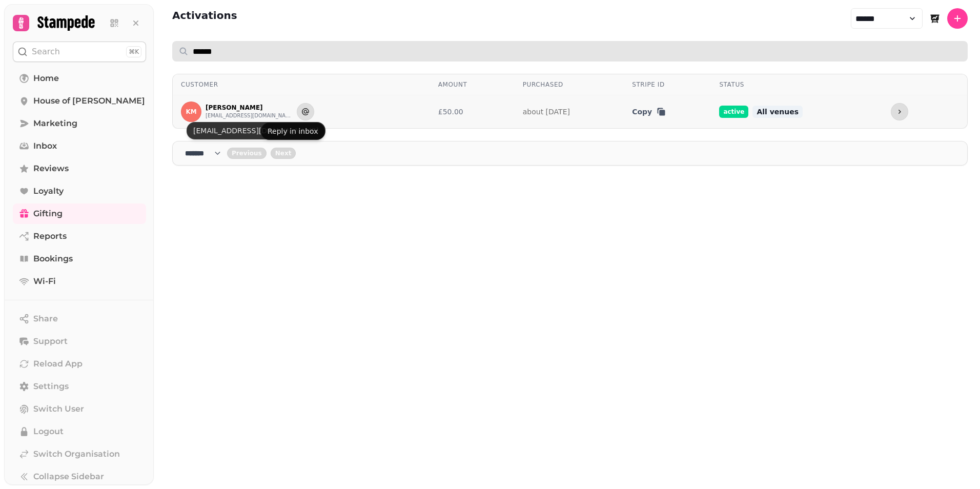 This screenshot has height=489, width=980. I want to click on div: Amount, so click(472, 84).